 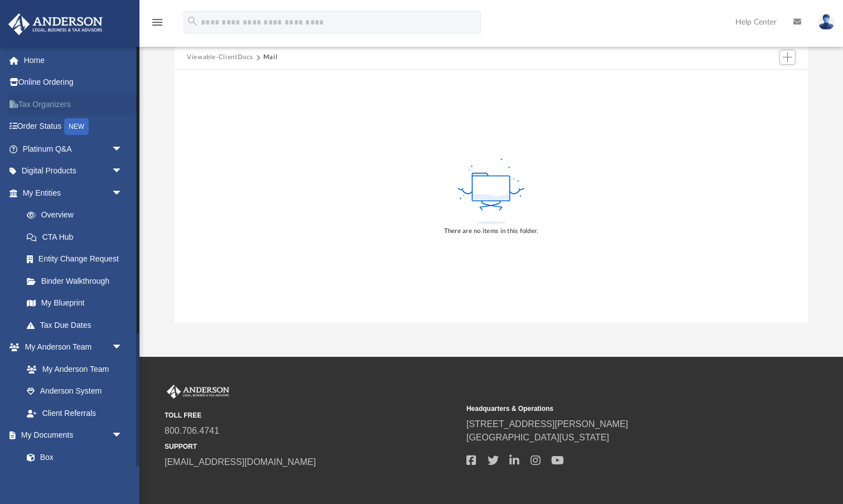 What do you see at coordinates (71, 436) in the screenshot?
I see `a: My Documentsarrow_drop_down` at bounding box center [71, 436].